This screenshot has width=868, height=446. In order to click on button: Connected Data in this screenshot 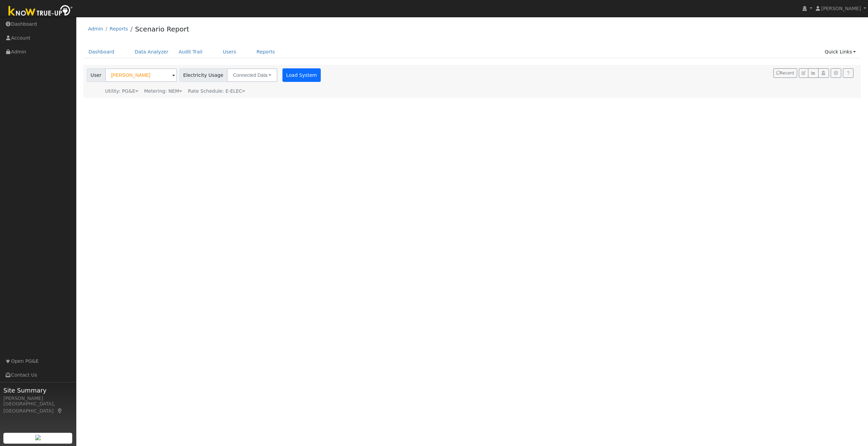, I will do `click(252, 76)`.